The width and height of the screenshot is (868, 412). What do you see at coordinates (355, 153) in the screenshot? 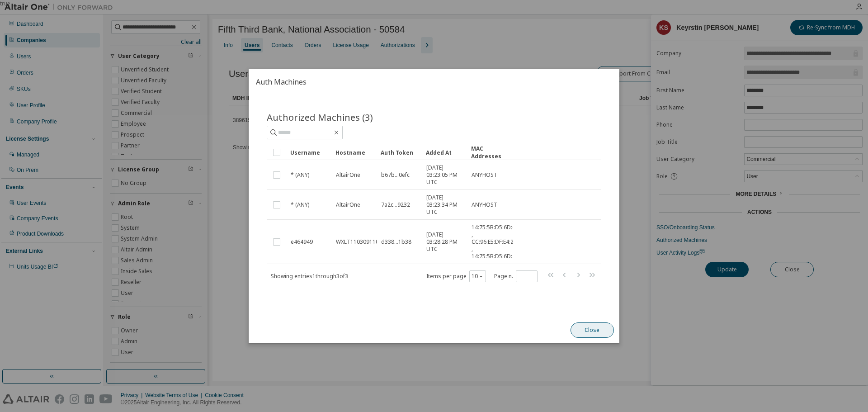
I see `div: Hostname` at bounding box center [355, 153].